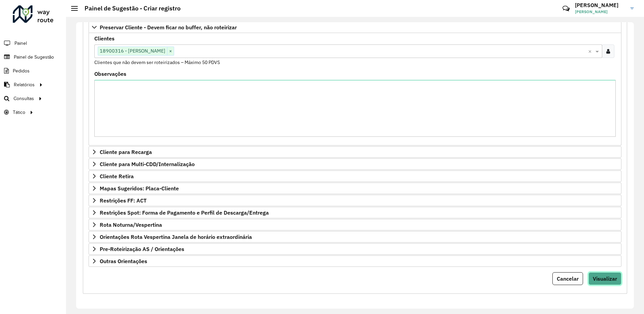 This screenshot has height=314, width=644. What do you see at coordinates (125, 152) in the screenshot?
I see `span: Cliente para Recarga` at bounding box center [125, 152].